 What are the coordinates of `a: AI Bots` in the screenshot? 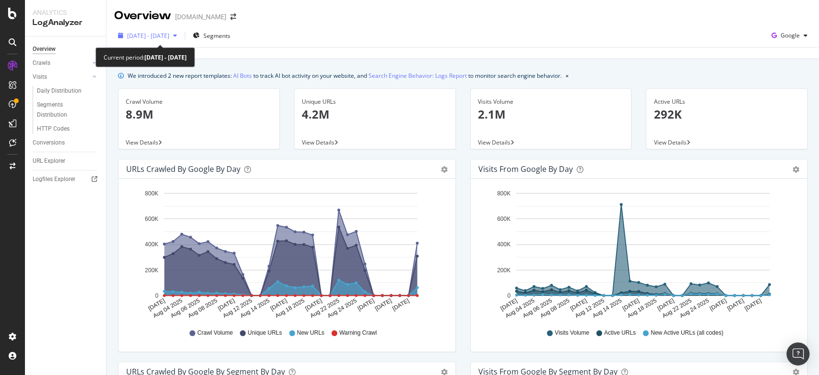 It's located at (242, 75).